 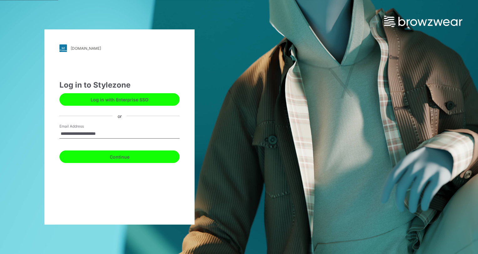 I want to click on div: or, so click(x=119, y=116).